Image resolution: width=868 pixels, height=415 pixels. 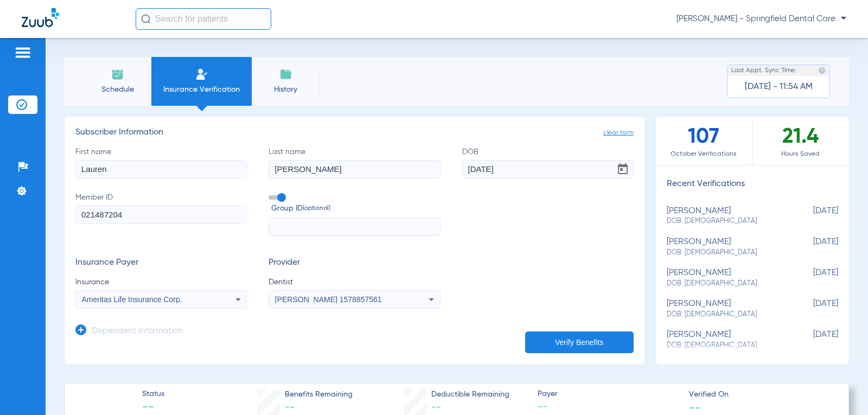 What do you see at coordinates (161, 169) in the screenshot?
I see `input: First name` at bounding box center [161, 169].